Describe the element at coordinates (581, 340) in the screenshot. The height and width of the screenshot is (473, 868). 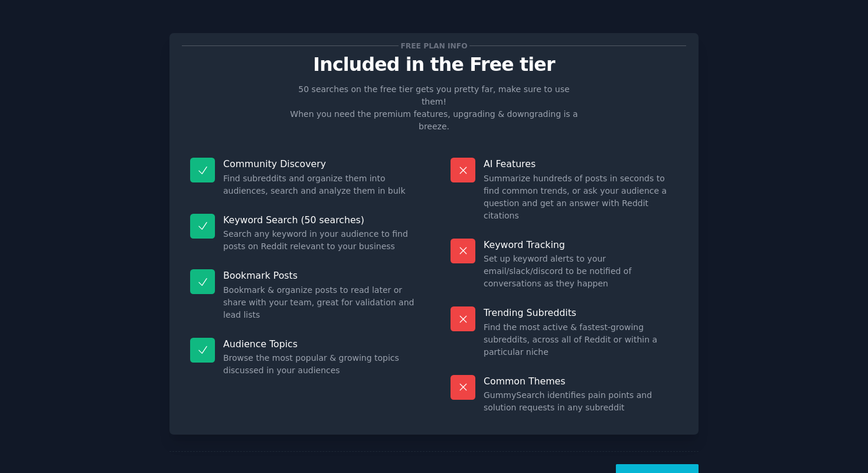
I see `dd: Find the most active & fastest-growing subreddits, across all of Reddit or within a particular niche` at that location.